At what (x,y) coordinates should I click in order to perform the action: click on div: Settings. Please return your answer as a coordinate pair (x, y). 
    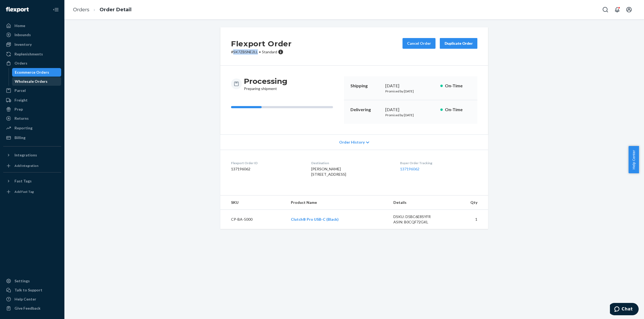
    Looking at the image, I should click on (22, 282).